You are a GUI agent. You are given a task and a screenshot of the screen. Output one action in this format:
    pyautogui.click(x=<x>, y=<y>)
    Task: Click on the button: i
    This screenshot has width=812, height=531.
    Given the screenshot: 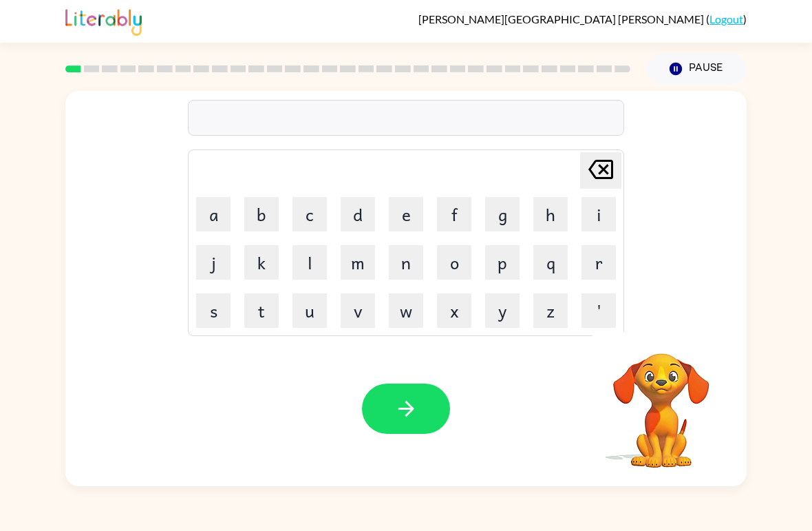 What is the action you would take?
    pyautogui.click(x=599, y=214)
    